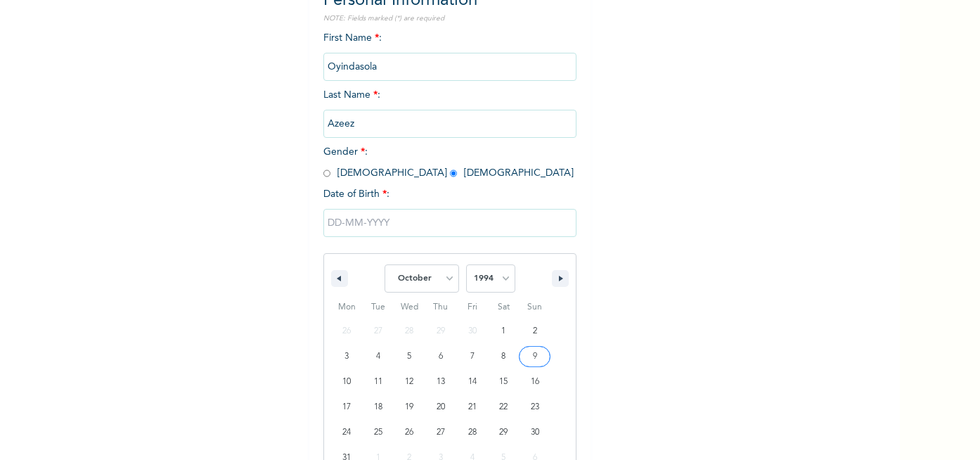 This screenshot has height=460, width=980. I want to click on span: 25, so click(378, 432).